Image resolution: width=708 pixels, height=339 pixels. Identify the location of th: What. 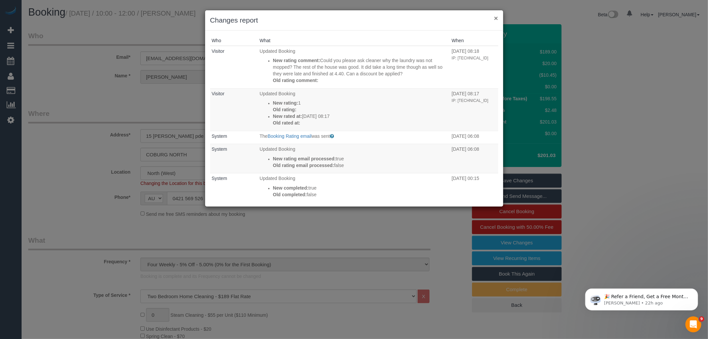
(354, 41).